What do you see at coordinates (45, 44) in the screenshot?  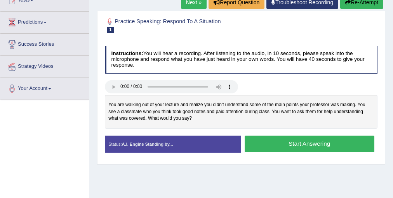 I see `a: Success Stories` at bounding box center [45, 44].